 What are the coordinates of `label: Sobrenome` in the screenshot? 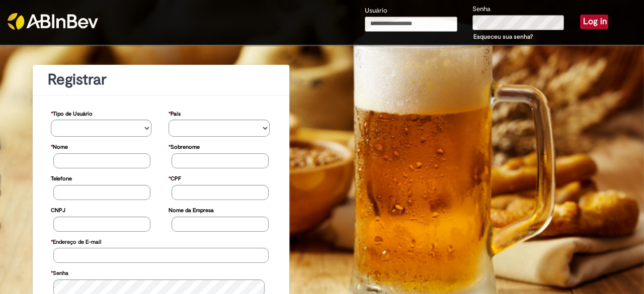 It's located at (184, 146).